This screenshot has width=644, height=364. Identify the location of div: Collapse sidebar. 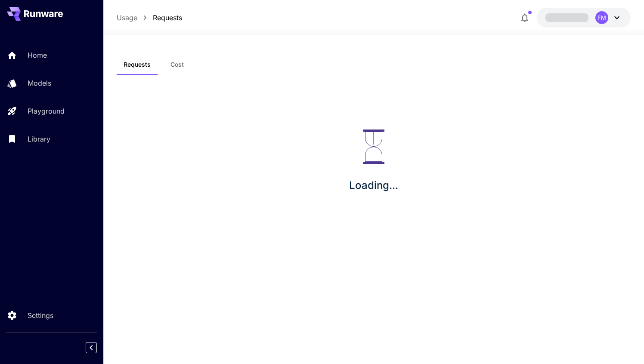
(98, 347).